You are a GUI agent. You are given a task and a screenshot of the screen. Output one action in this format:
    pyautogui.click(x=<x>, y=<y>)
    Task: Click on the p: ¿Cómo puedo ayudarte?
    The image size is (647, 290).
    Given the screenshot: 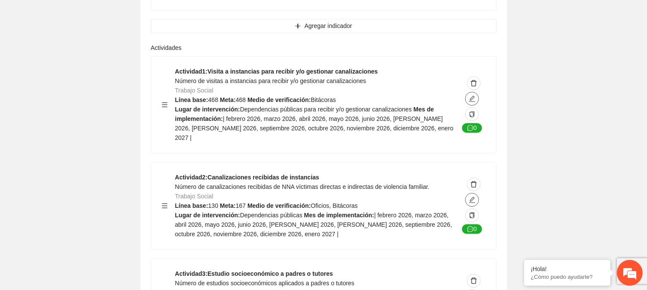 What is the action you would take?
    pyautogui.click(x=567, y=277)
    